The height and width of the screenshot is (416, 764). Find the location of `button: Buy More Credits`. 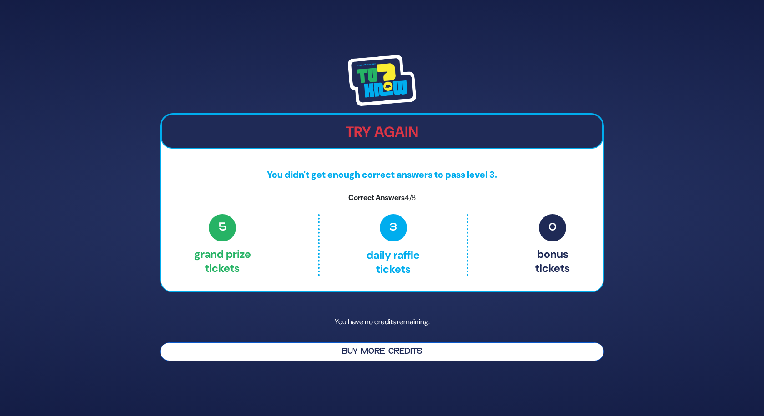

button: Buy More Credits is located at coordinates (382, 351).